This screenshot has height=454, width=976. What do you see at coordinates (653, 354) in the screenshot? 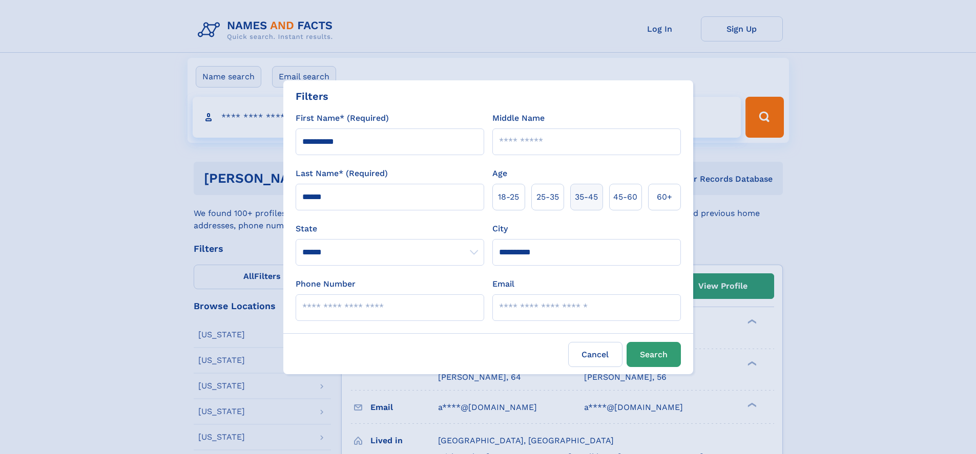
I see `button: Search` at bounding box center [653, 354].